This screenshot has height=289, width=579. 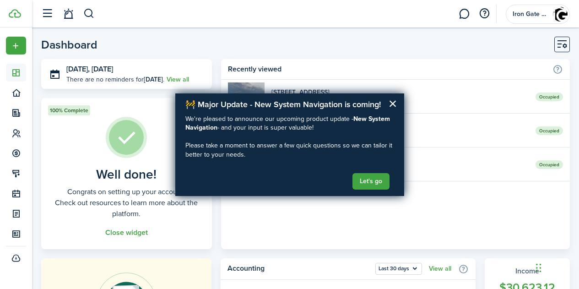 What do you see at coordinates (464, 14) in the screenshot?
I see `a: Messaging` at bounding box center [464, 14].